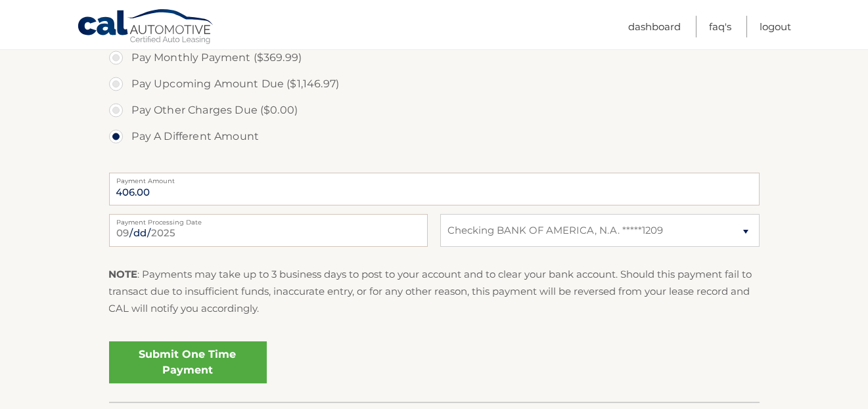 Image resolution: width=868 pixels, height=409 pixels. Describe the element at coordinates (434, 179) in the screenshot. I see `label: Payment Amount` at that location.